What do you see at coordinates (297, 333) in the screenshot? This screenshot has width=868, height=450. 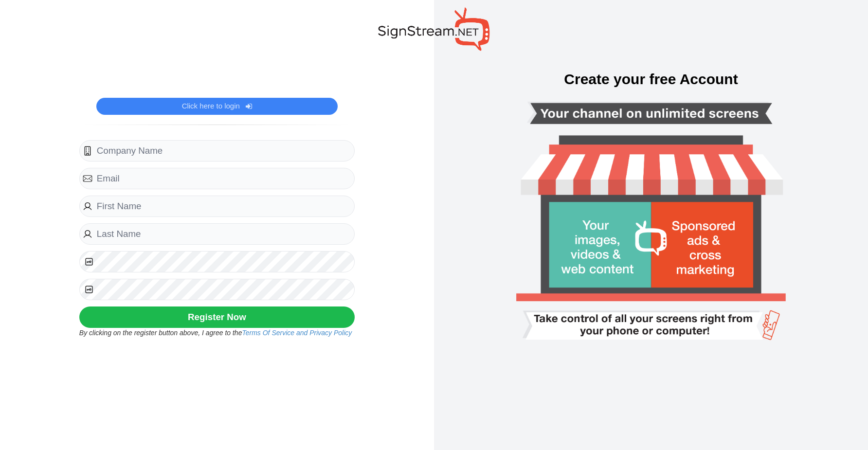 I see `a: Terms Of Service and Privacy Policy` at bounding box center [297, 333].